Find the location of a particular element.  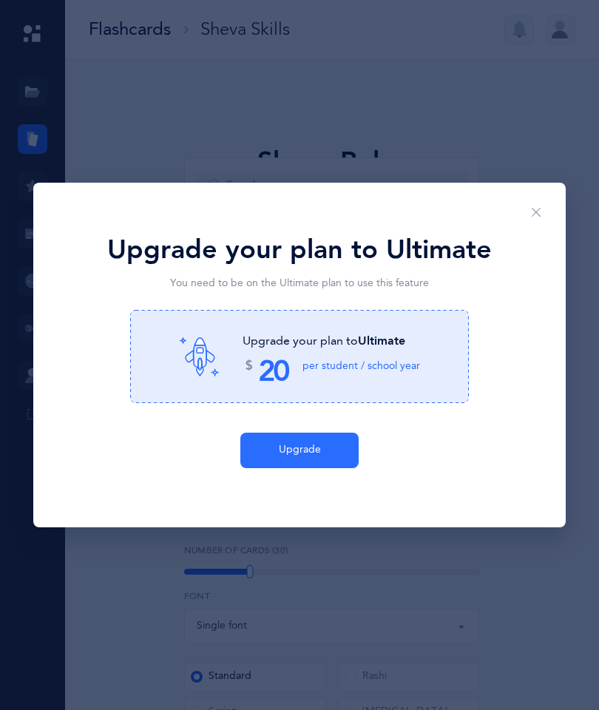

span: Upgrade is located at coordinates (299, 449).